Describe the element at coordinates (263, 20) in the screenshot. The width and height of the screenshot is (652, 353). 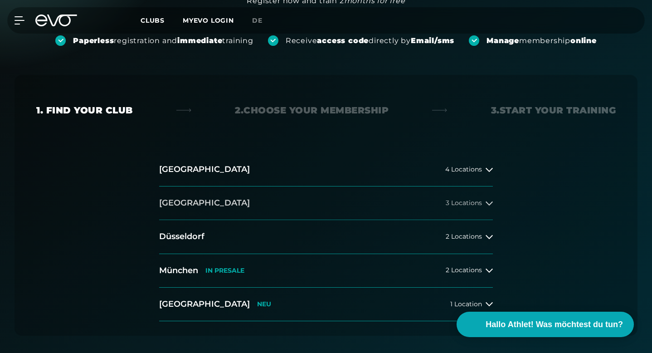
I see `a: de` at that location.